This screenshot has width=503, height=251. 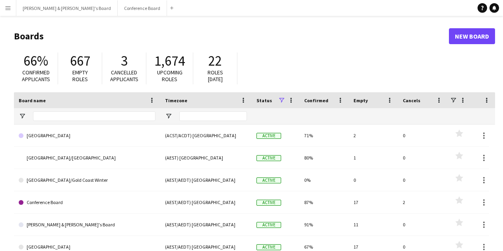 I want to click on span: Confirmed, so click(x=316, y=100).